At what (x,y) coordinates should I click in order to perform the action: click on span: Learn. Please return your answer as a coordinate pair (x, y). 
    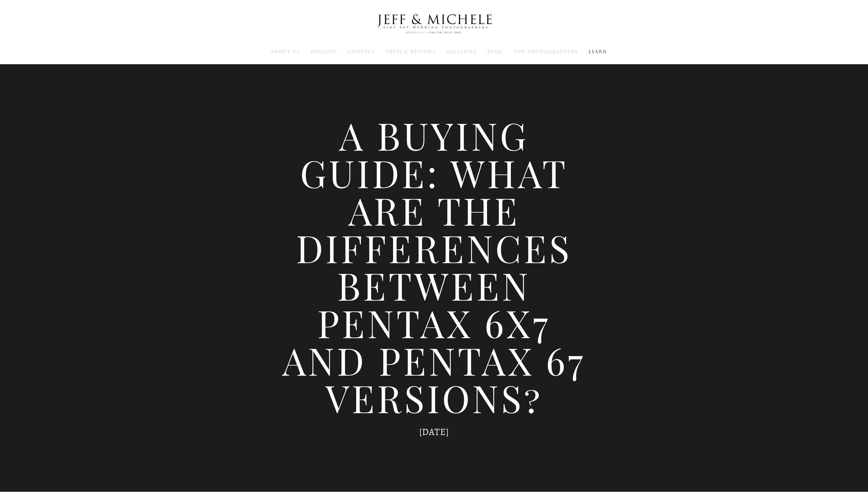
    Looking at the image, I should click on (598, 51).